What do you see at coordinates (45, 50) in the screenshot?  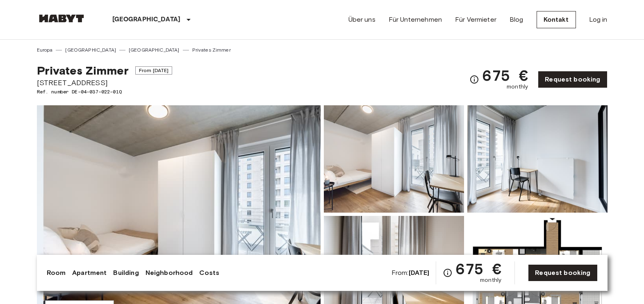 I see `a: Europa` at bounding box center [45, 50].